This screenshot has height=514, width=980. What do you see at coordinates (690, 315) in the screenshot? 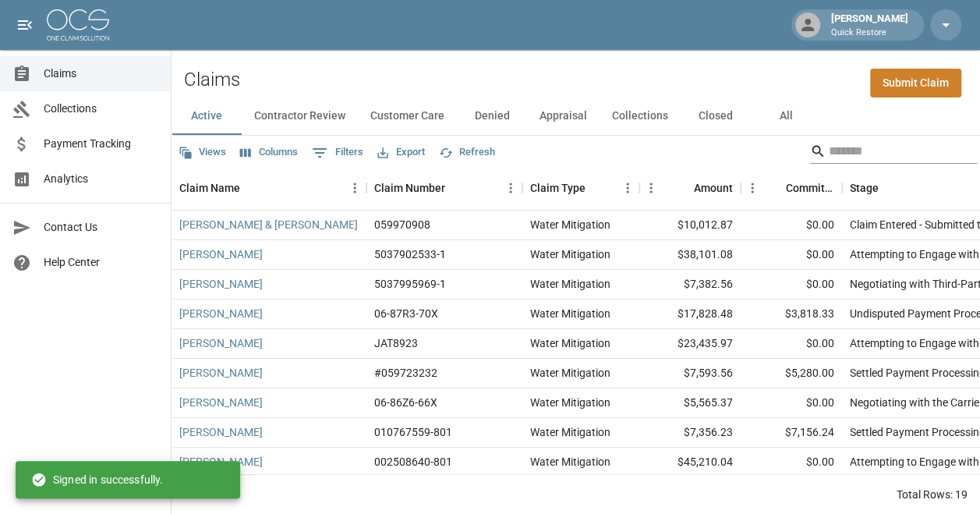
I see `div: $17,828.48` at bounding box center [690, 315].